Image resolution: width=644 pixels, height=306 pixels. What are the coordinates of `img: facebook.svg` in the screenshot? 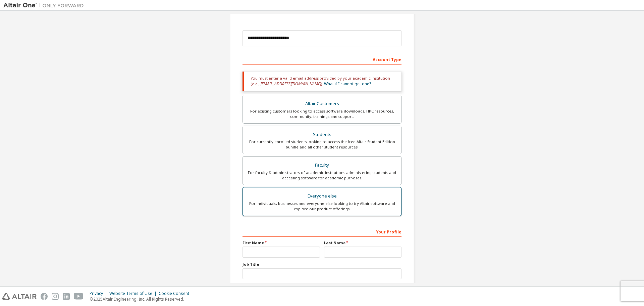 It's located at (44, 296).